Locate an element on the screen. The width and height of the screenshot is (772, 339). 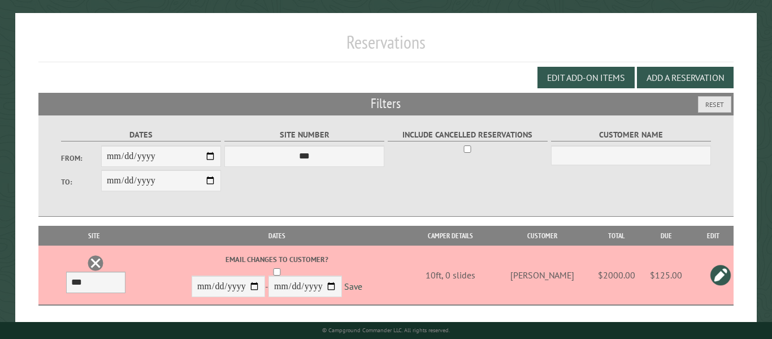
td: $125.00 is located at coordinates (667, 275).